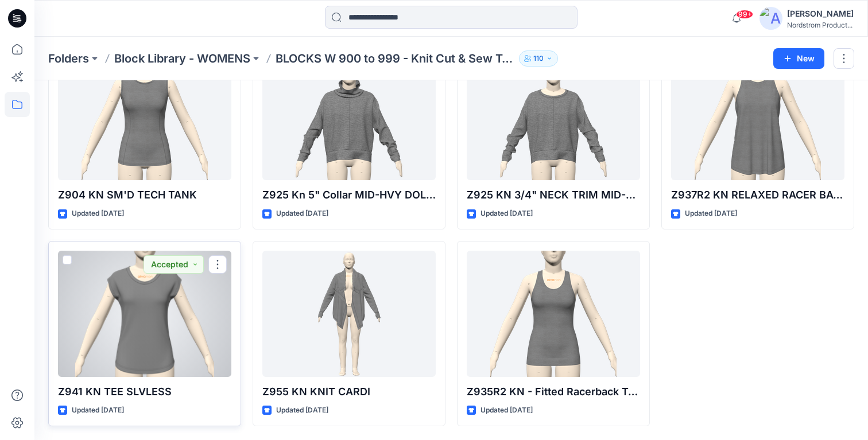  Describe the element at coordinates (553, 195) in the screenshot. I see `p: Z925 KN 3/4" NECK TRIM MID-HVY DOLMAN SHIRT` at that location.